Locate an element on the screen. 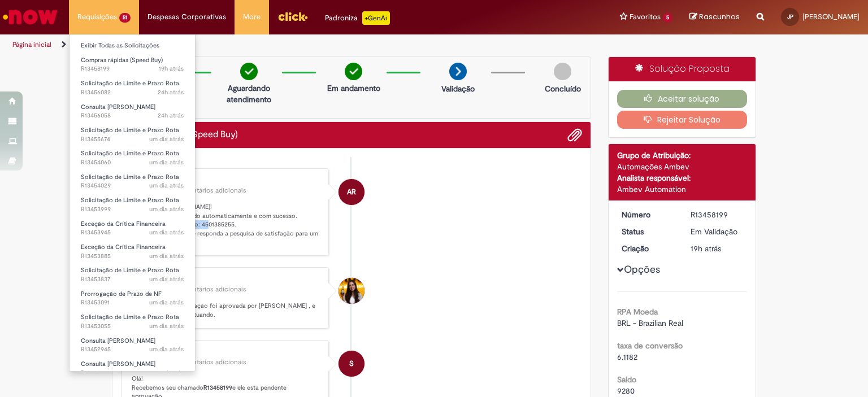  div: R13458199 is located at coordinates (716, 214).